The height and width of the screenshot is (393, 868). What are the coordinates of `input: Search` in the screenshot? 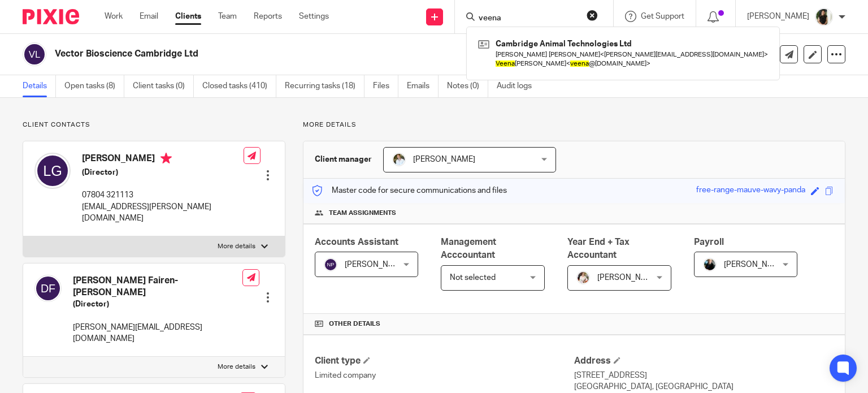 It's located at (528, 19).